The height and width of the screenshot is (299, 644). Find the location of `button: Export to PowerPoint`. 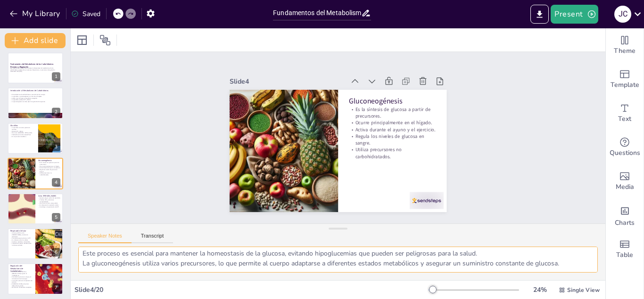

button: Export to PowerPoint is located at coordinates (540, 14).